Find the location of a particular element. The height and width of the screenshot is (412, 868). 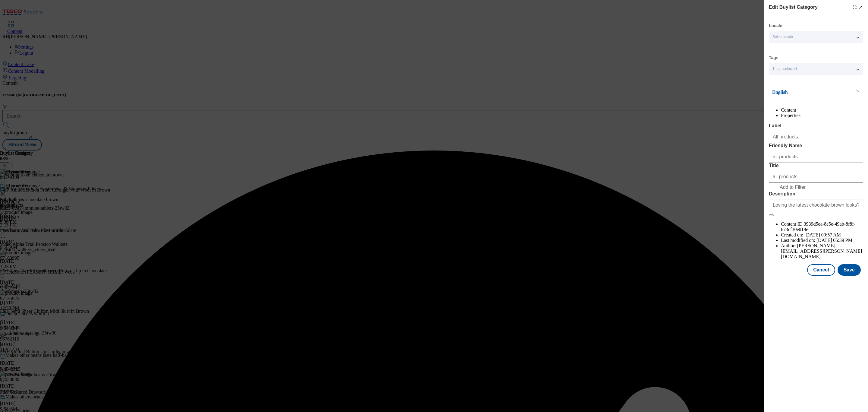

p: English is located at coordinates (803, 92).